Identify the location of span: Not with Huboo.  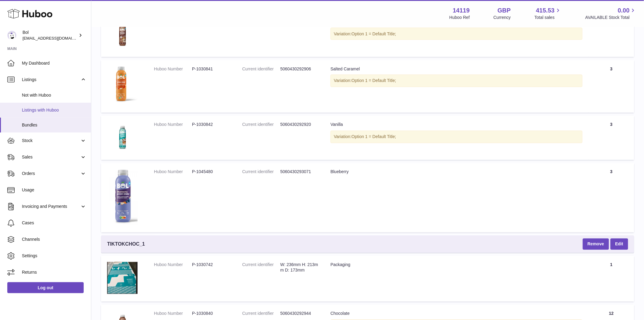
(54, 95).